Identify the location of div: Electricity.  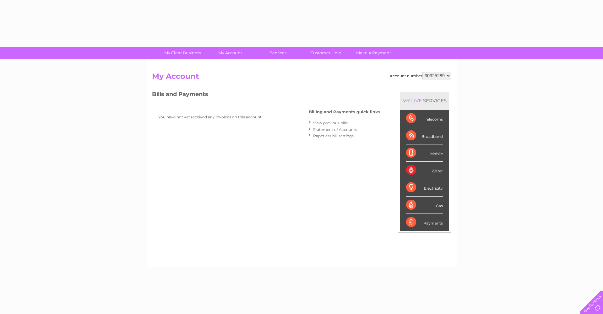
(424, 188).